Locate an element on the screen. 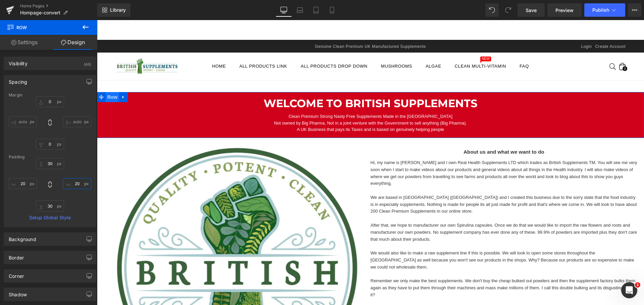 The width and height of the screenshot is (644, 305). button: More is located at coordinates (635, 10).